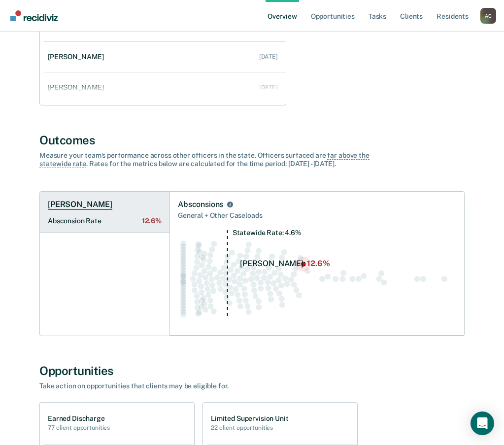 The height and width of the screenshot is (445, 504). What do you see at coordinates (488, 16) in the screenshot?
I see `button: Profile dropdown button` at bounding box center [488, 16].